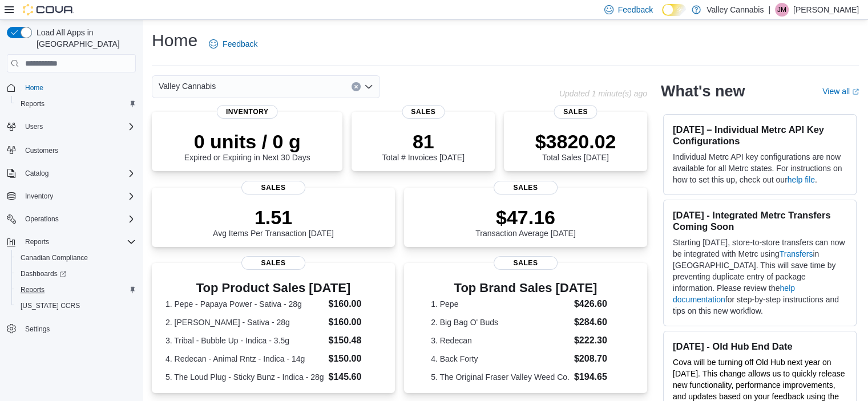  I want to click on span: Washington CCRS, so click(76, 306).